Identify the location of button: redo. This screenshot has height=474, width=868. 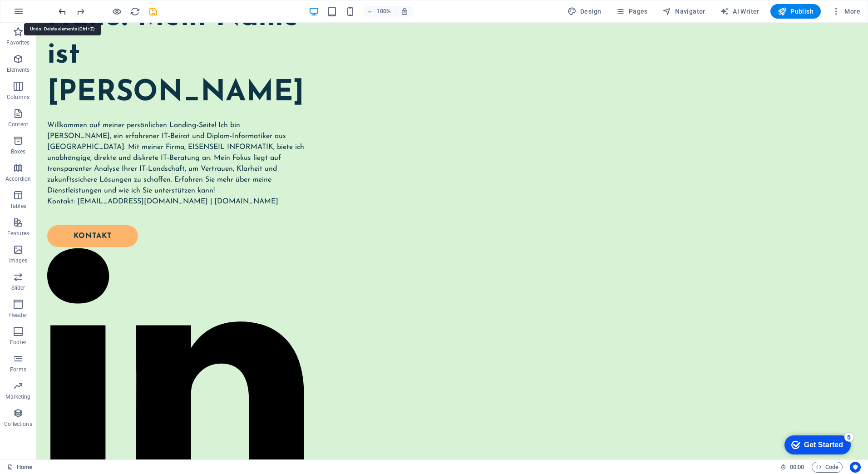
(80, 11).